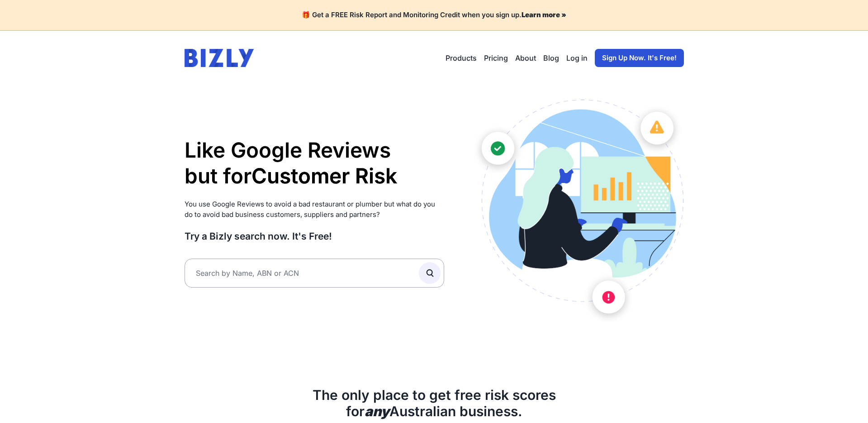  Describe the element at coordinates (496, 58) in the screenshot. I see `a: Pricing` at that location.